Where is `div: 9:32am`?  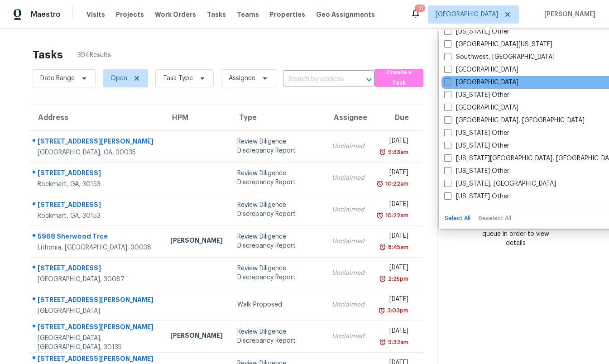 div: 9:32am is located at coordinates (397, 342).